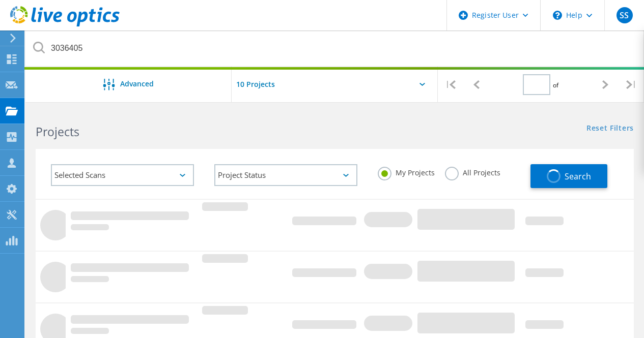 The image size is (644, 338). Describe the element at coordinates (568, 176) in the screenshot. I see `button: Search` at that location.